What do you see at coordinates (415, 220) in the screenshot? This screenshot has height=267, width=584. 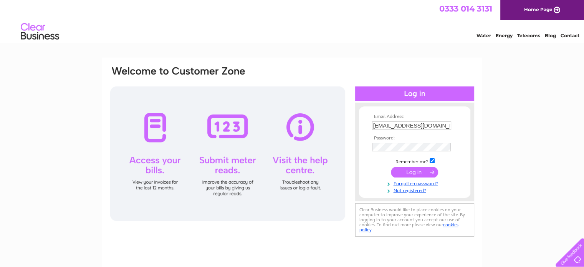 I see `div: Clear Business would like to place cookies on your computer to improve your experience of the sit...` at bounding box center [415, 220].